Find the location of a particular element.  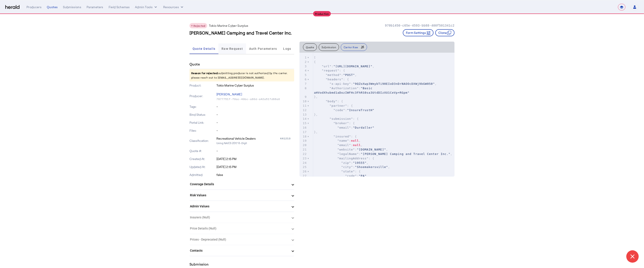

p: Portal Link: is located at coordinates (202, 122).